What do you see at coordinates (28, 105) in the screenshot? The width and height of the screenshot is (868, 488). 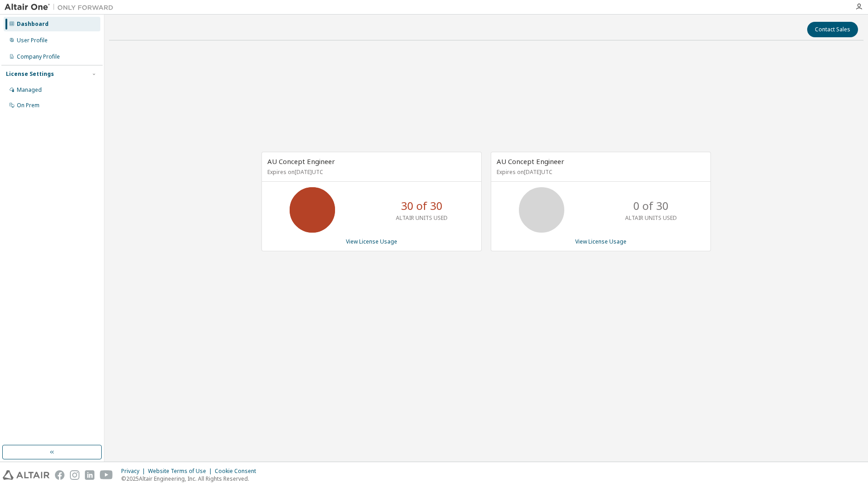 I see `div: On Prem` at bounding box center [28, 105].